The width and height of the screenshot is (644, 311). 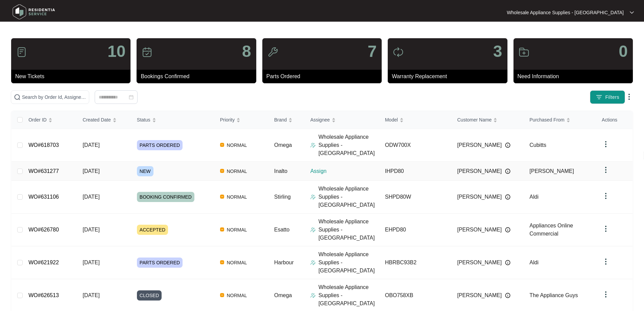 I want to click on img: residentia service logo, so click(x=34, y=12).